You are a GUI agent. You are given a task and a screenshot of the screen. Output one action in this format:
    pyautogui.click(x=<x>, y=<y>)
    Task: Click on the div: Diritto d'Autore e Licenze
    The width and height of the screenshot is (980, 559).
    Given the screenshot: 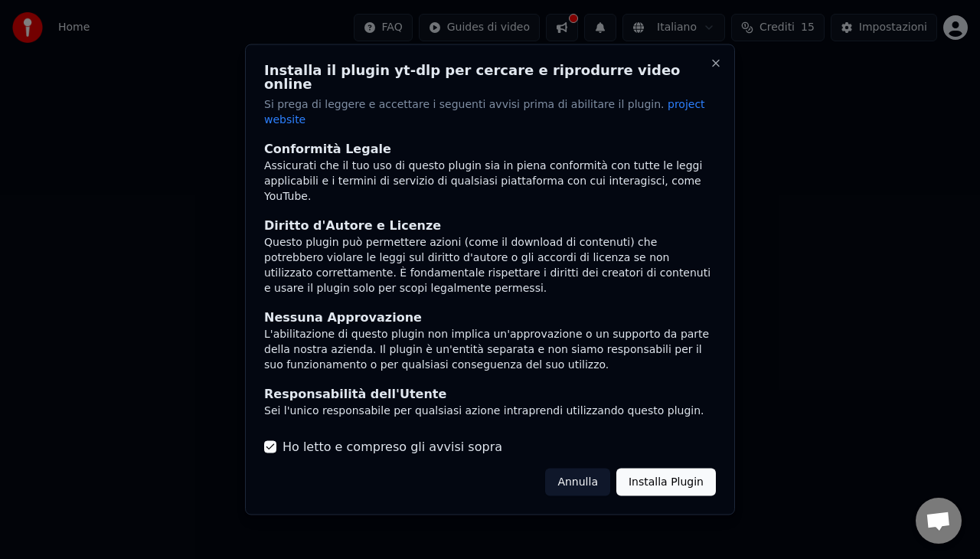 What is the action you would take?
    pyautogui.click(x=490, y=225)
    